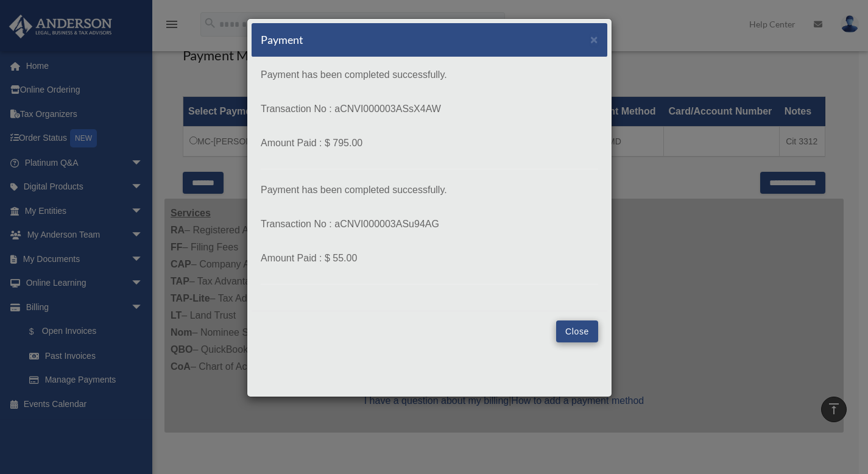 The height and width of the screenshot is (474, 868). I want to click on p: Amount Paid : $ 795.00, so click(429, 143).